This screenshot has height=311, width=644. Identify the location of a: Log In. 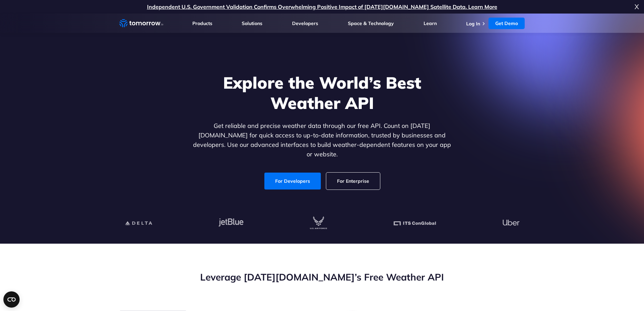
(473, 24).